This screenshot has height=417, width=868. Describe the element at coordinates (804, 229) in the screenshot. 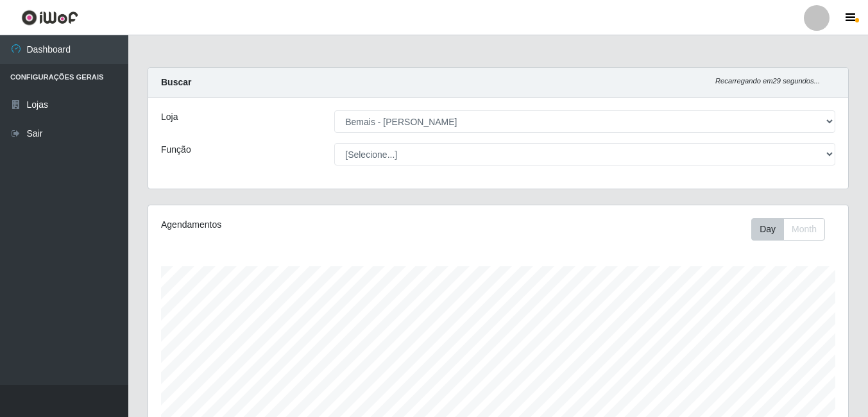

I see `button: Month` at that location.